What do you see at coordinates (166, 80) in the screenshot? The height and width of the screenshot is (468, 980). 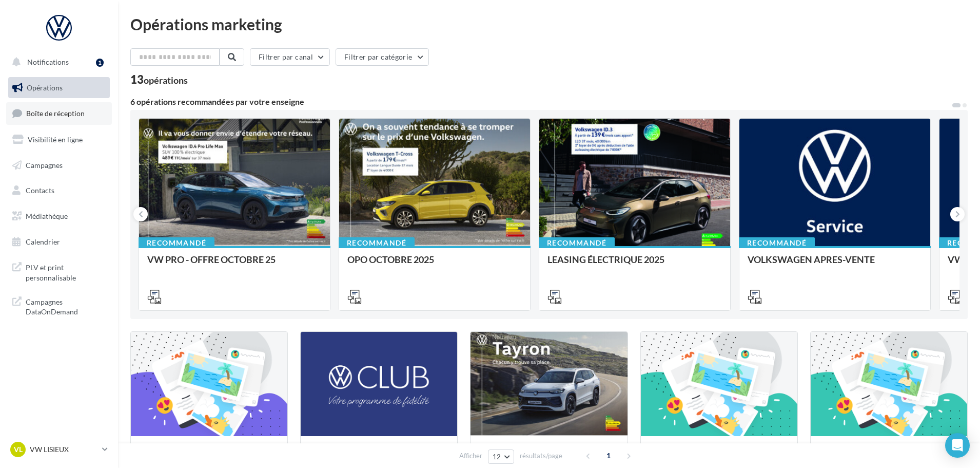 I see `div: opérations` at bounding box center [166, 80].